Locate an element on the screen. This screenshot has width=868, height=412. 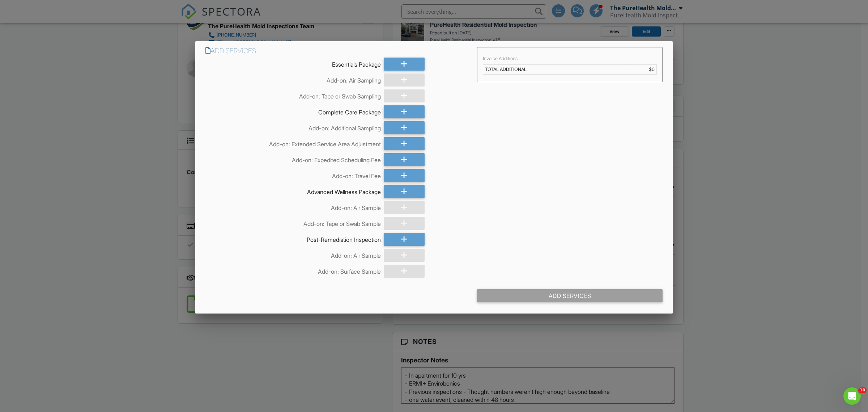
div: Add-on: Extended Service Area Adjustment is located at coordinates (293, 143).